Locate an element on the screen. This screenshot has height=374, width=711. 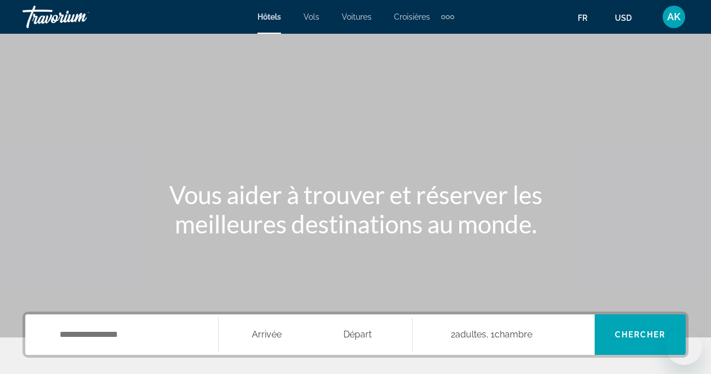
button: Change currency is located at coordinates (628, 17).